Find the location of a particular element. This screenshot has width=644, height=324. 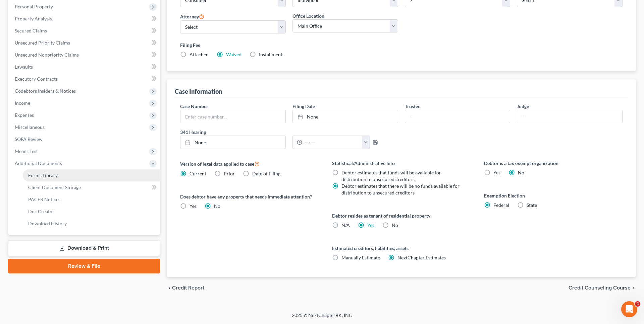

span: Manually Estimate is located at coordinates (360, 257).